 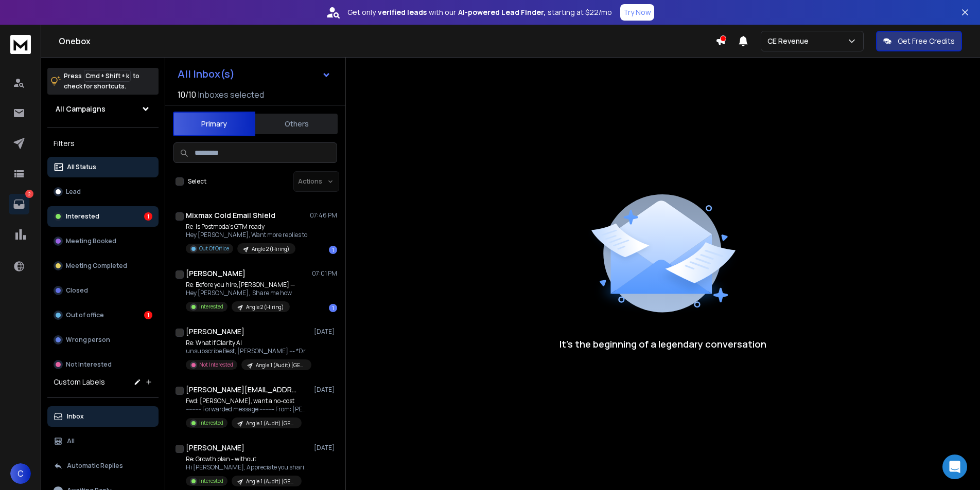 I want to click on h1: Mixmax Cold Email Shield, so click(x=231, y=216).